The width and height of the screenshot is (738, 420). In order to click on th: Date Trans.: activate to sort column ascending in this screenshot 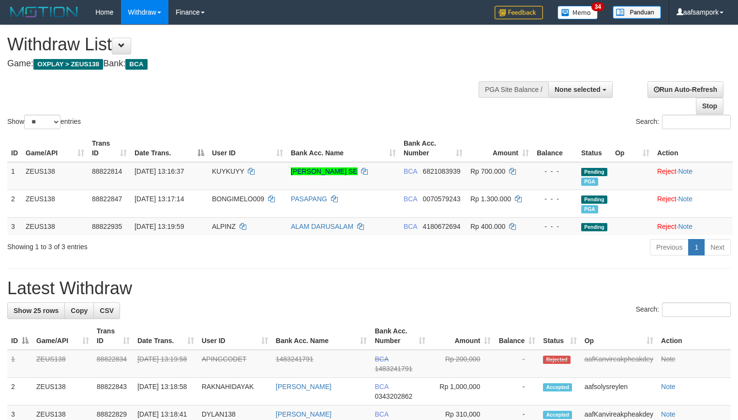, I will do `click(166, 336)`.